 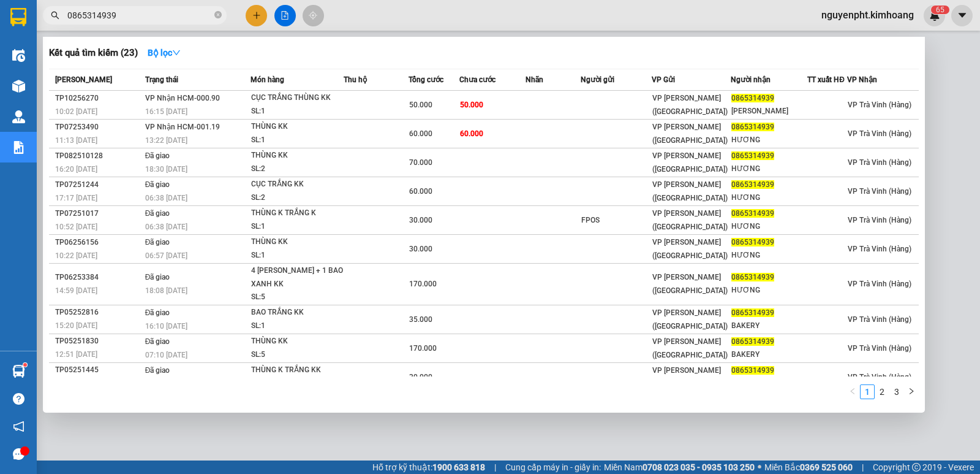 What do you see at coordinates (297, 214) in the screenshot?
I see `div: THÙNG K TRẮNG K` at bounding box center [297, 214].